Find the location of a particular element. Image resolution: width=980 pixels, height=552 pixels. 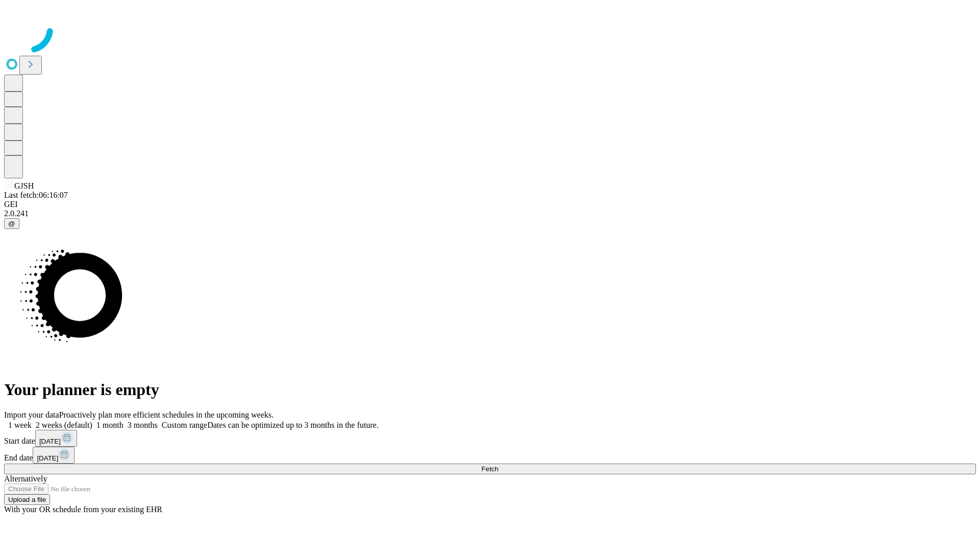

span: 2 weeks (default) is located at coordinates (64, 425).